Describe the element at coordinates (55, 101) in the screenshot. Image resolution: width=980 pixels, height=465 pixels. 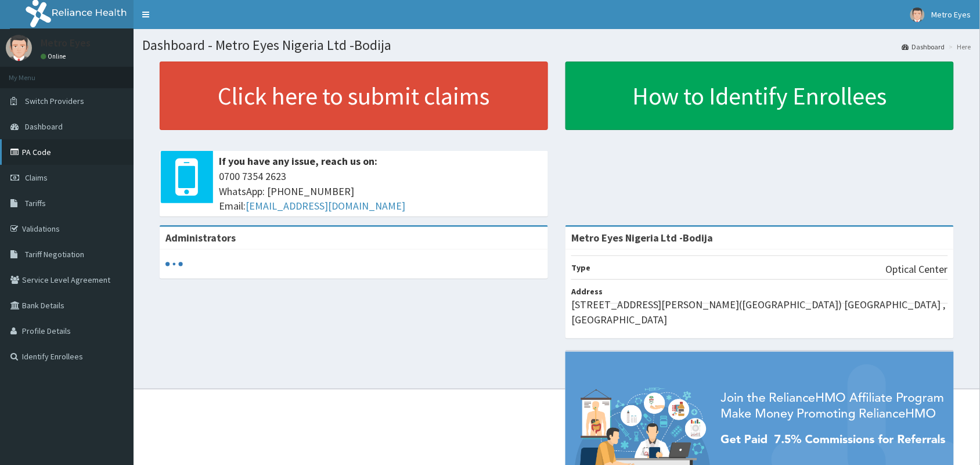
I see `span: Switch Providers` at that location.